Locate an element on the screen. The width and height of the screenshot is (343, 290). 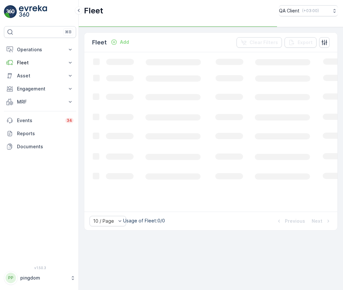
a: Events34 is located at coordinates (40, 121).